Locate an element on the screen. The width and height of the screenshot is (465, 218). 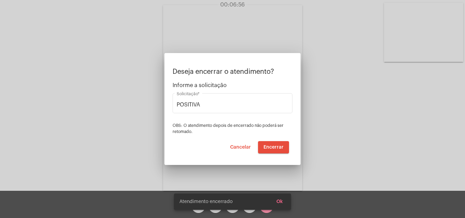
span: Ok is located at coordinates (279, 202).